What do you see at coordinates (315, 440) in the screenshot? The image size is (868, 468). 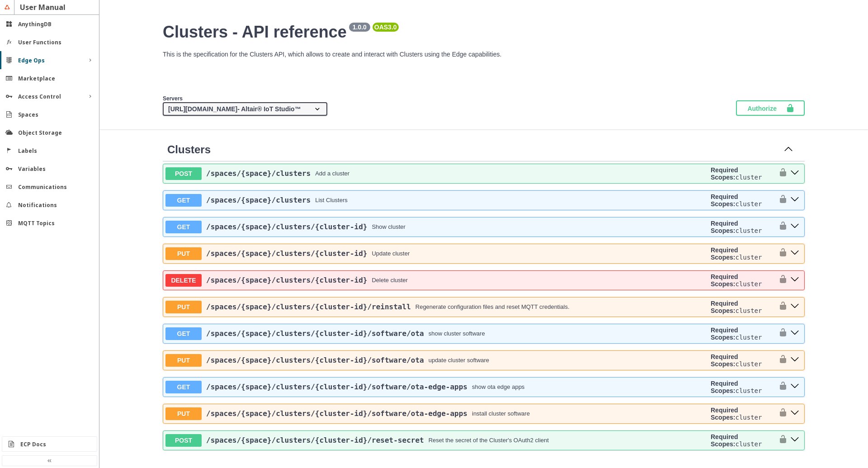 I see `a: /spaces/{space}/clusters/{cluster-id}/reset-secret` at bounding box center [315, 440].